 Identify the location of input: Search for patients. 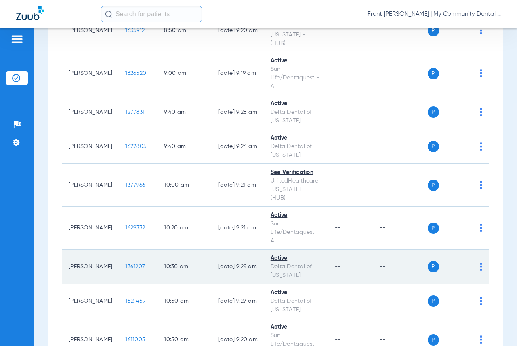
(152, 14).